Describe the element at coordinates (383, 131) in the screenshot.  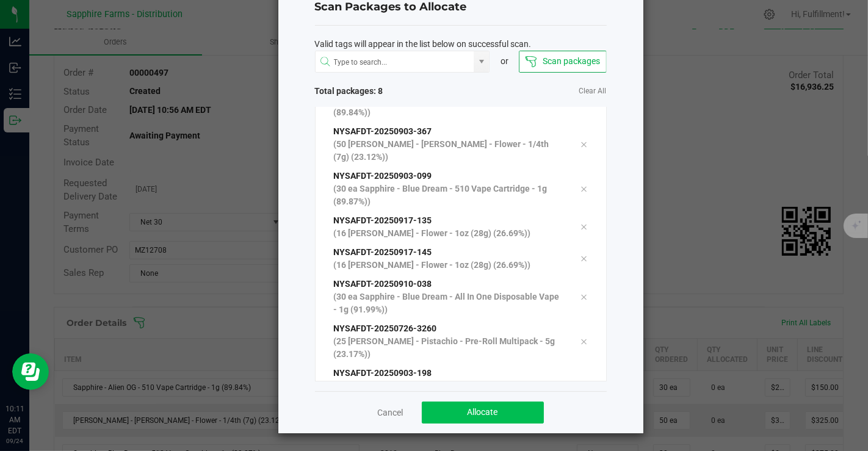
I see `span: NYSAFDT-20250903-367` at that location.